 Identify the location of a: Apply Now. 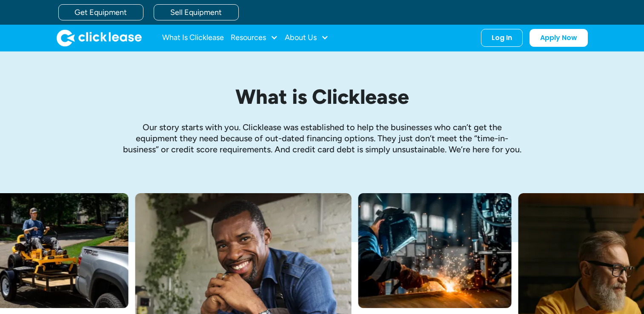
(559, 38).